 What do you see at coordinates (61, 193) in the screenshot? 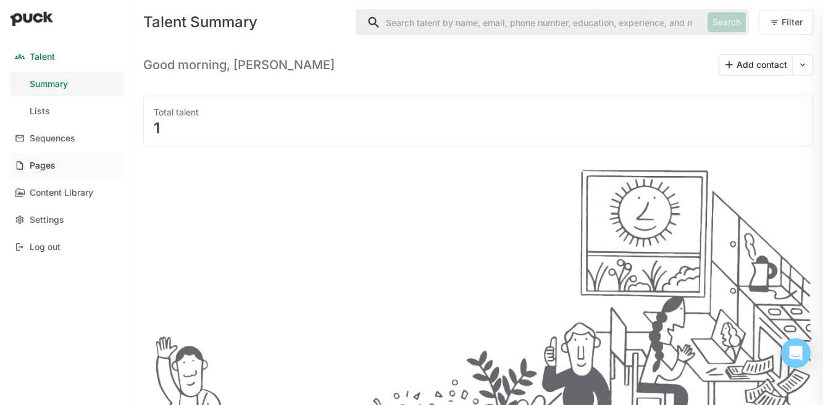
I see `div: Content Library` at bounding box center [61, 193].